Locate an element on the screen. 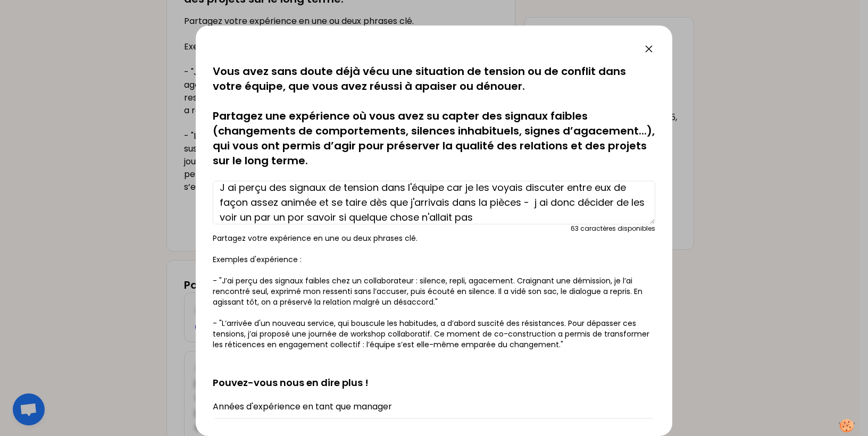 This screenshot has height=436, width=868. p: Partagez votre expérience en une ou deux phrases clé. Exemples d'expérience : - "J’ai perçu des s... is located at coordinates (434, 291).